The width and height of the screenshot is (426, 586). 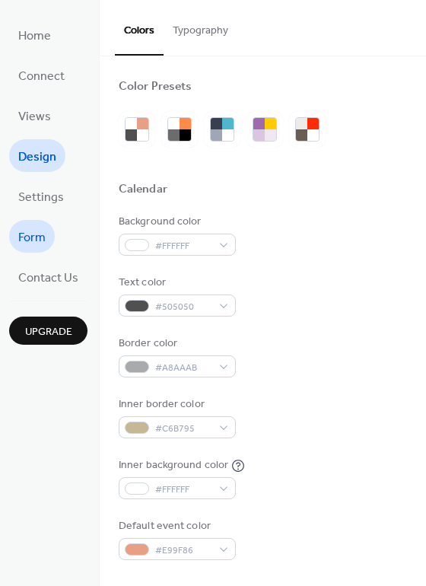 What do you see at coordinates (174, 465) in the screenshot?
I see `div: Inner background color` at bounding box center [174, 465].